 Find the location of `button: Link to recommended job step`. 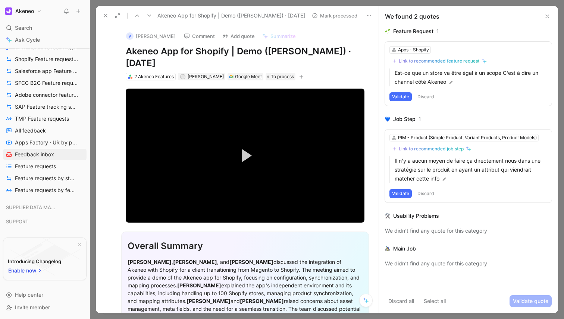

button: Link to recommended job step is located at coordinates (431, 149).